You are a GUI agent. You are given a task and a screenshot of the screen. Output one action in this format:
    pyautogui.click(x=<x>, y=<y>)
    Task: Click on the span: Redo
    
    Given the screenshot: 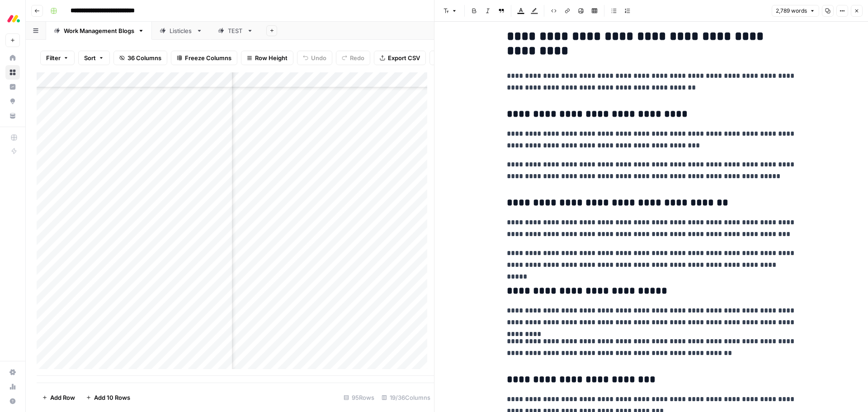 What is the action you would take?
    pyautogui.click(x=357, y=58)
    